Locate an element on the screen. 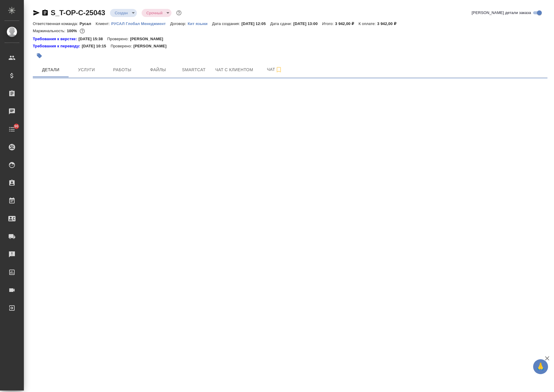  span: Smartcat is located at coordinates (193, 69).